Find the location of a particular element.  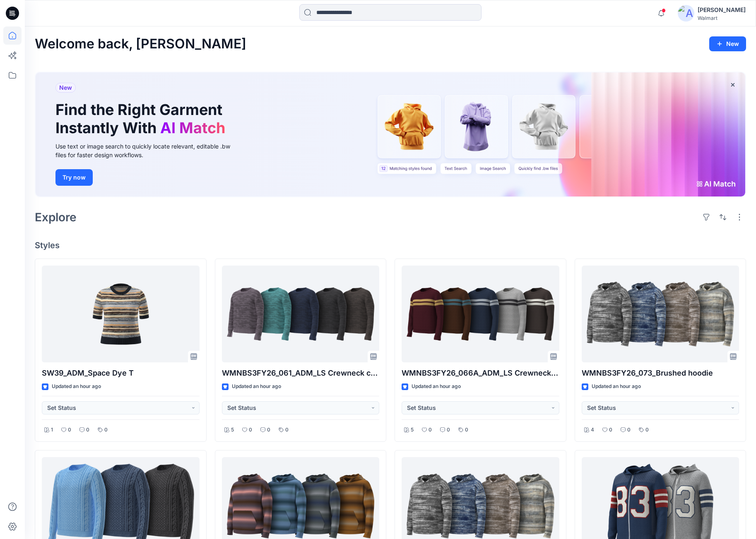

p: 4 is located at coordinates (593, 430).